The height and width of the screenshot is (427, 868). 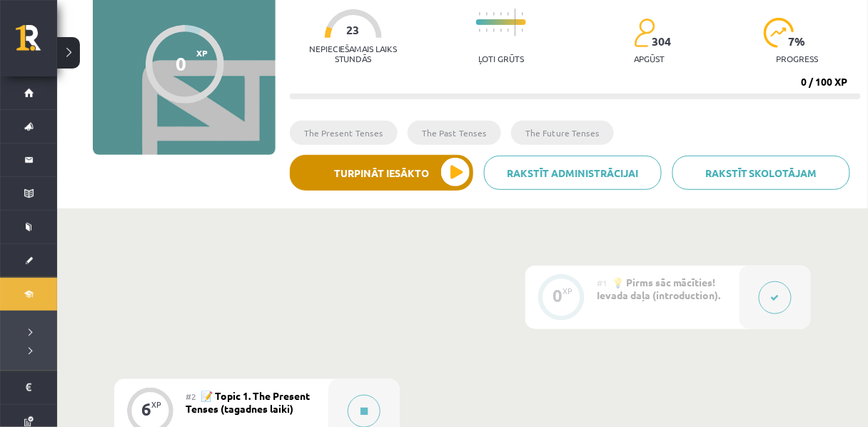 I want to click on span: 304, so click(x=661, y=42).